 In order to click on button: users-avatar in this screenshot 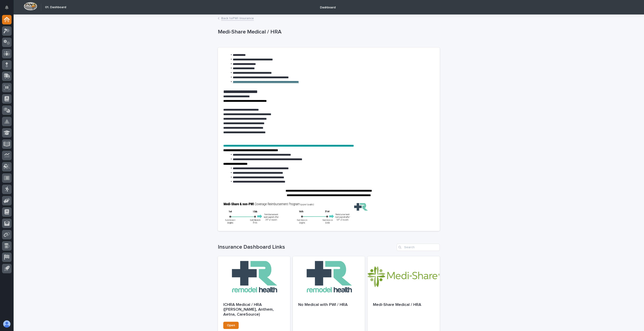, I will do `click(7, 324)`.